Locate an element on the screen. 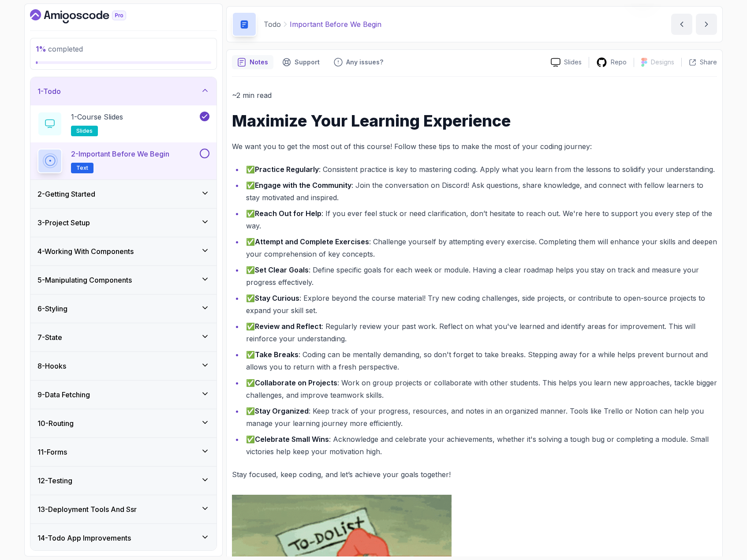 The image size is (747, 560). button: 5-Manipulating Components is located at coordinates (123, 280).